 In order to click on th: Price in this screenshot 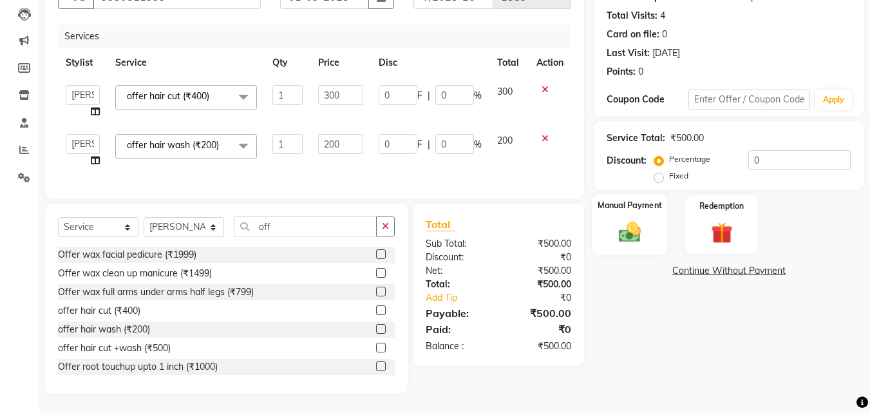, I will do `click(340, 62)`.